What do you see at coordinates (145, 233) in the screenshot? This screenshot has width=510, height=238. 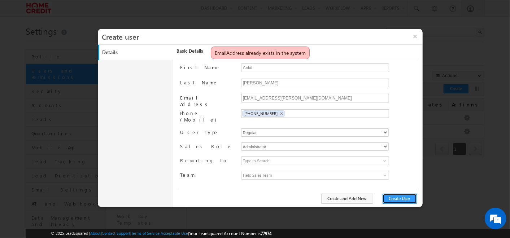 I see `a: Terms of Service` at bounding box center [145, 233].